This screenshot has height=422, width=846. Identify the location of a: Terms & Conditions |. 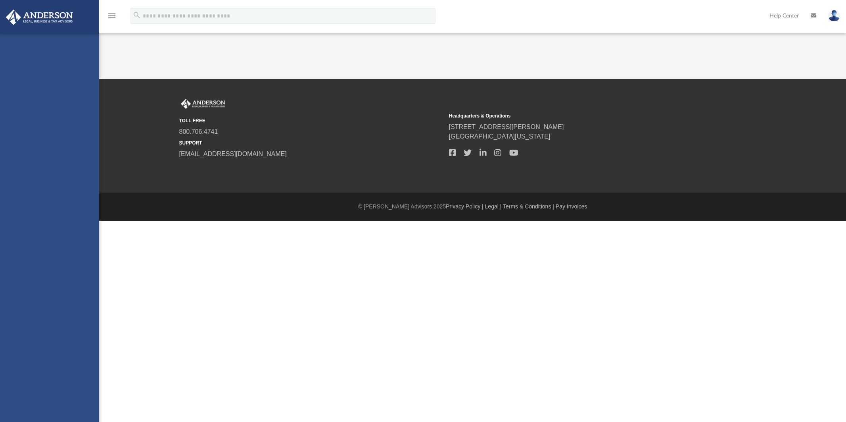
(528, 206).